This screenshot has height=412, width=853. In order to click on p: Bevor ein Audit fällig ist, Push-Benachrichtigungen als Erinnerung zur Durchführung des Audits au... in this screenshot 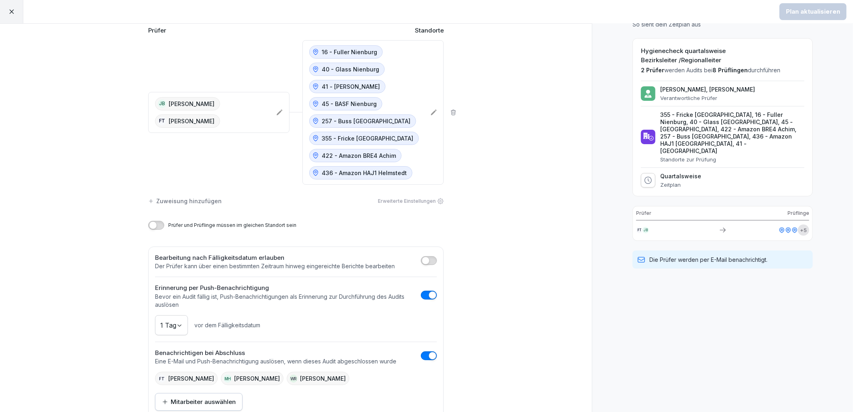, I will do `click(286, 301)`.